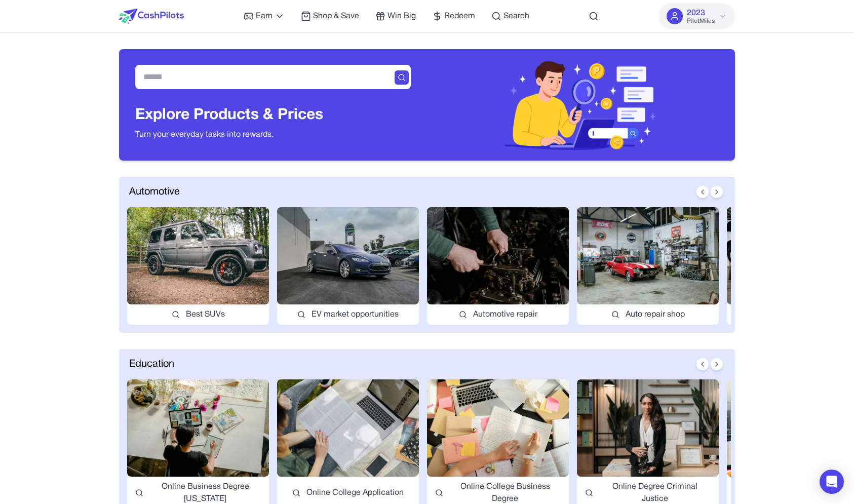  I want to click on span: PilotMiles, so click(701, 21).